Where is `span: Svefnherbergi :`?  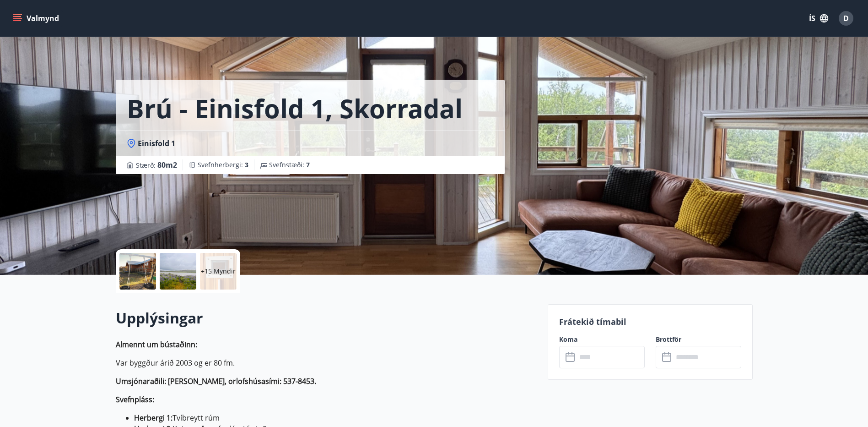
span: Svefnherbergi : is located at coordinates (222, 165).